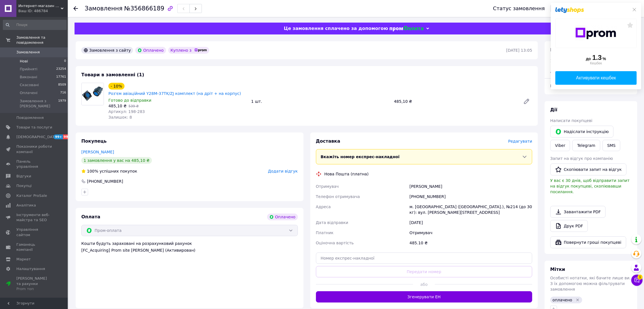 This screenshot has height=309, width=644. Describe the element at coordinates (321, 102) in the screenshot. I see `div: 1 шт.` at that location.